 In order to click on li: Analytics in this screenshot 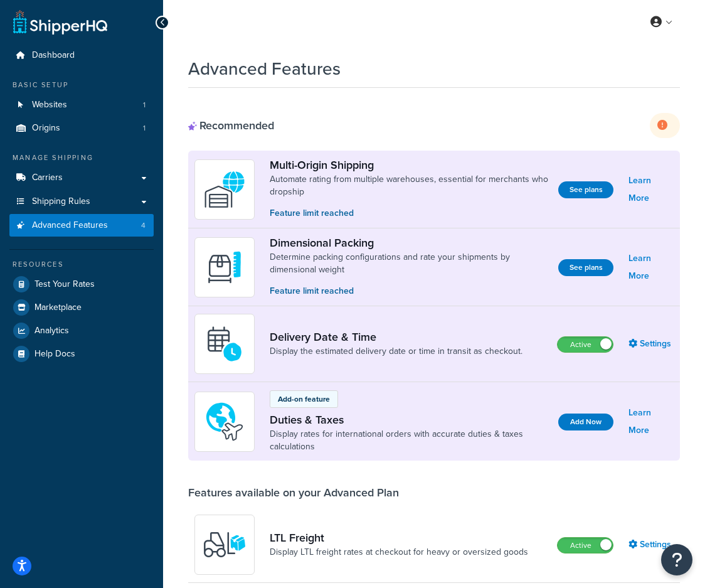, I will do `click(82, 331)`.